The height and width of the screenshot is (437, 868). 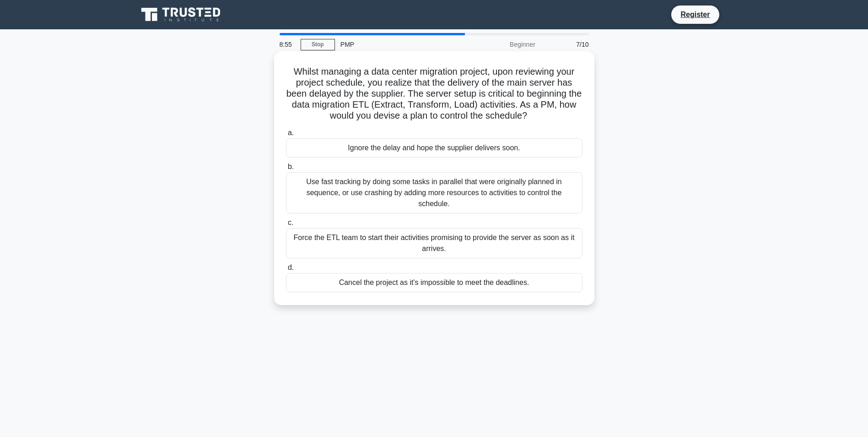 I want to click on a: Register, so click(x=695, y=14).